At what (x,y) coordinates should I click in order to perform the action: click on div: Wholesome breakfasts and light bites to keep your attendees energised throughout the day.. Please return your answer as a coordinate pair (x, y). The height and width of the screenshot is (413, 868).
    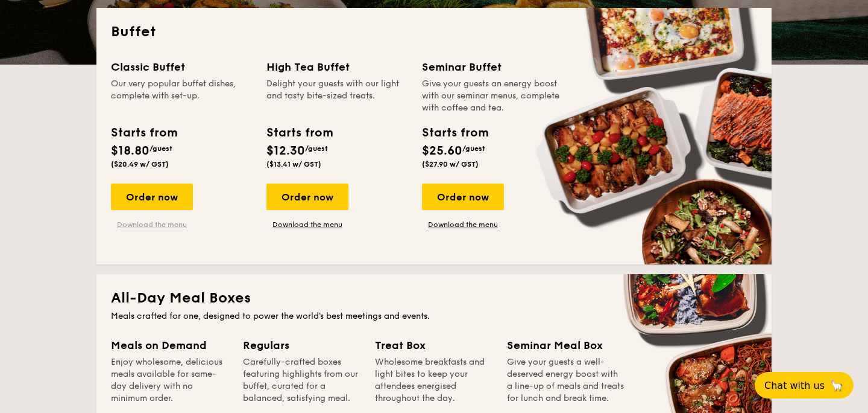
    Looking at the image, I should click on (433, 380).